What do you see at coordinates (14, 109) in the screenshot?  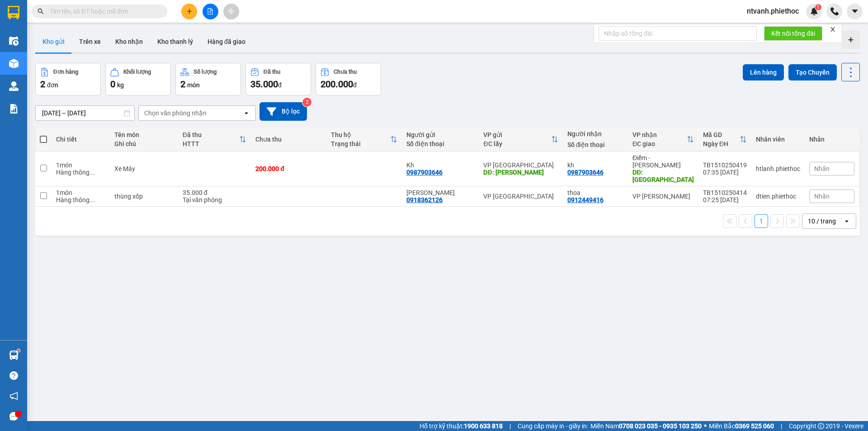 I see `img: solution-icon` at bounding box center [14, 109].